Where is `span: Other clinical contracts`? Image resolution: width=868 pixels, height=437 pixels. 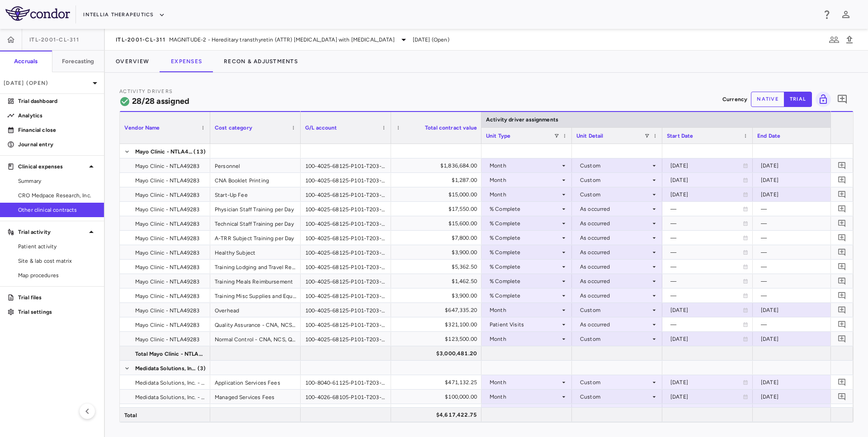
span: Other clinical contracts is located at coordinates (57, 210).